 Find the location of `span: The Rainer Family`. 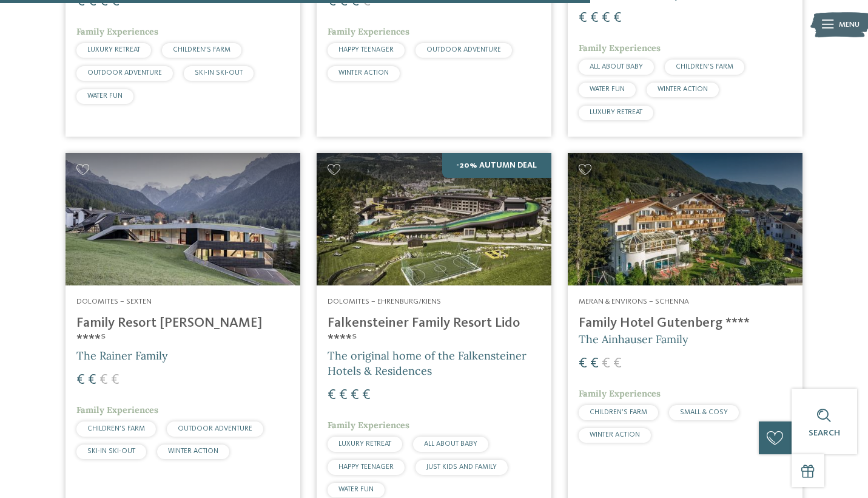

span: The Rainer Family is located at coordinates (122, 355).